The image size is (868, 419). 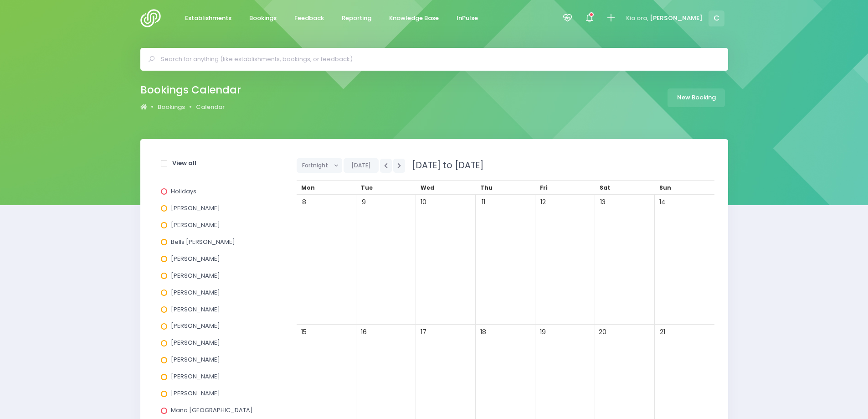 I want to click on span: Sat, so click(x=605, y=187).